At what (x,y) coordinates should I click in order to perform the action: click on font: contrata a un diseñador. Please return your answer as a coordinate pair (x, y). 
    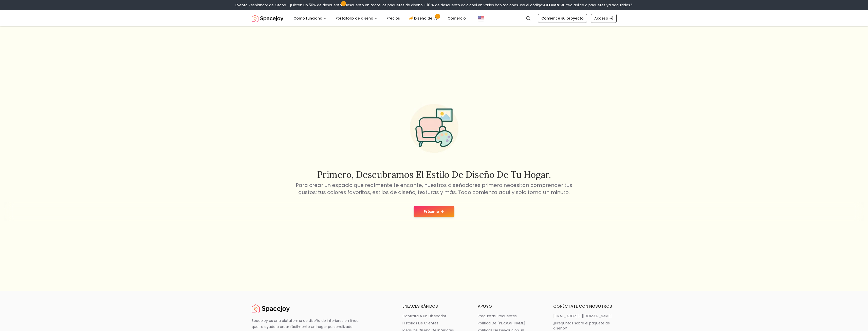
    Looking at the image, I should click on (424, 316).